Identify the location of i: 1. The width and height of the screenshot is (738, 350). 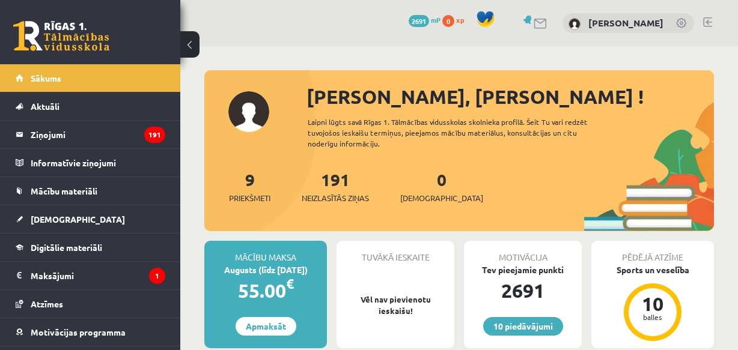
(157, 276).